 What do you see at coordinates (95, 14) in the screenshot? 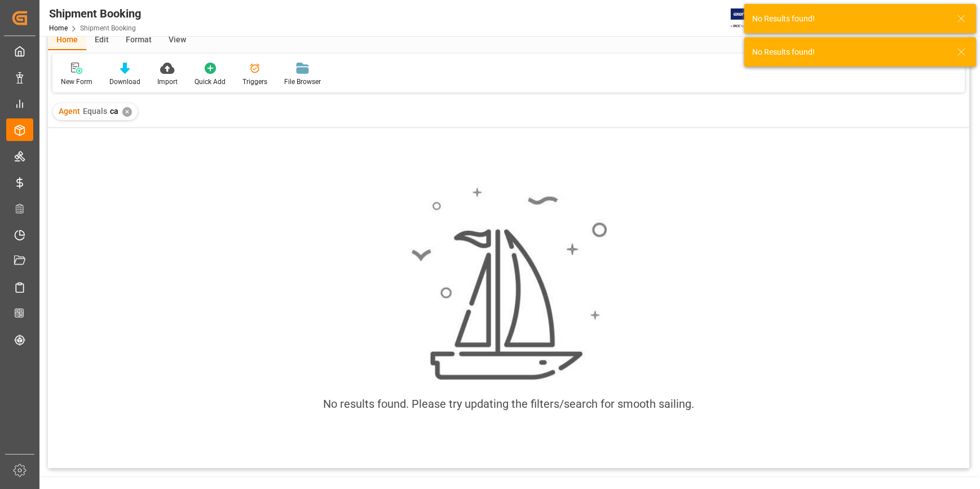
I see `div: Shipment Booking` at bounding box center [95, 14].